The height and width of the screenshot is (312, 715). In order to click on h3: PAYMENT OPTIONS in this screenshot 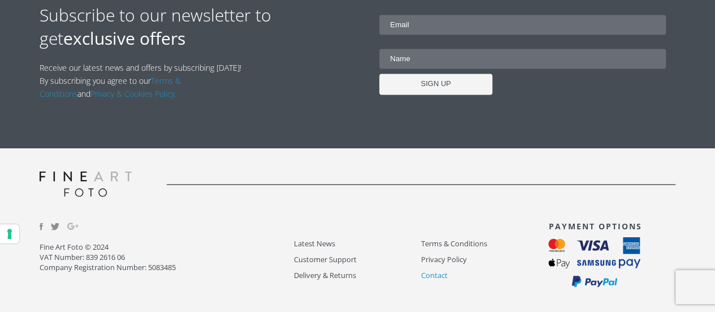, I will do `click(612, 225)`.